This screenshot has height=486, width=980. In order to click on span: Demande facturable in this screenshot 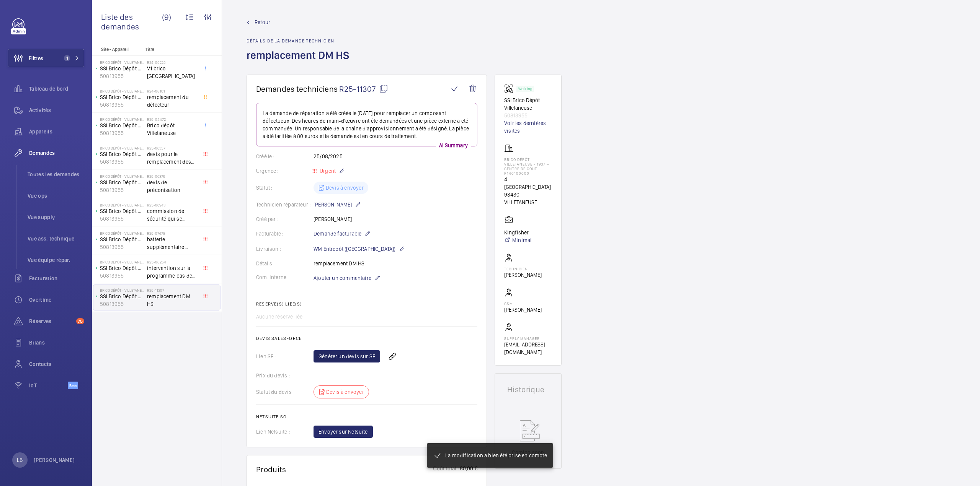, I will do `click(337, 234)`.